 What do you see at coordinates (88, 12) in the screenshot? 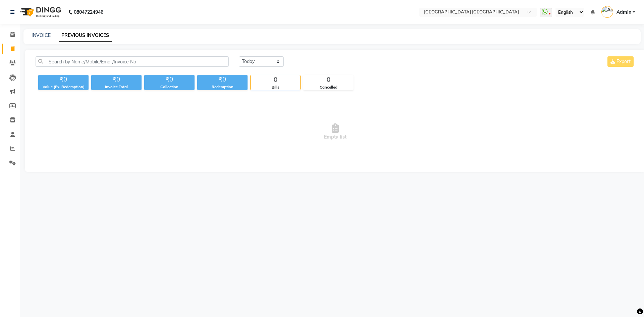
I see `b: 08047224946` at bounding box center [88, 12].